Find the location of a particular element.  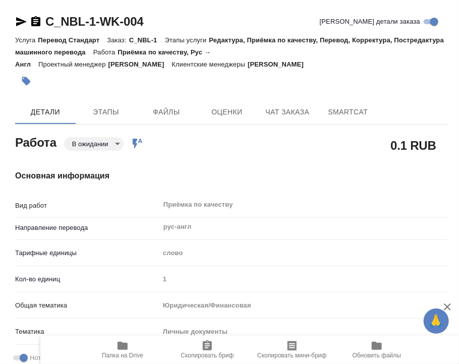

div: Личные документы is located at coordinates (304, 332).